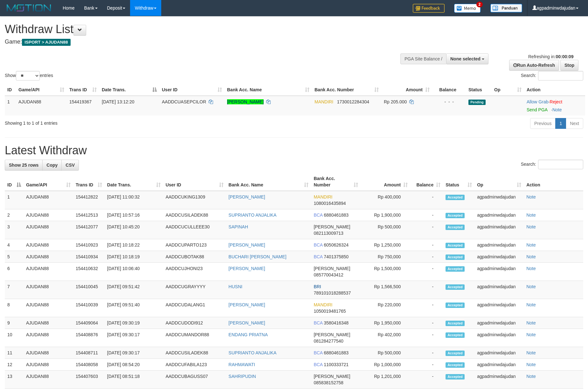 The width and height of the screenshot is (588, 390). What do you see at coordinates (268, 90) in the screenshot?
I see `th: Bank Acc. Name: activate to sort column ascending` at bounding box center [268, 90].